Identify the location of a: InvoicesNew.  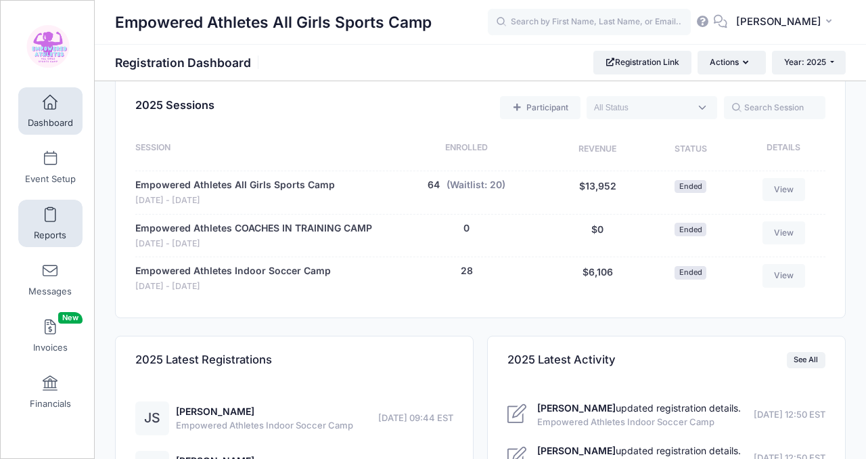
(50, 336).